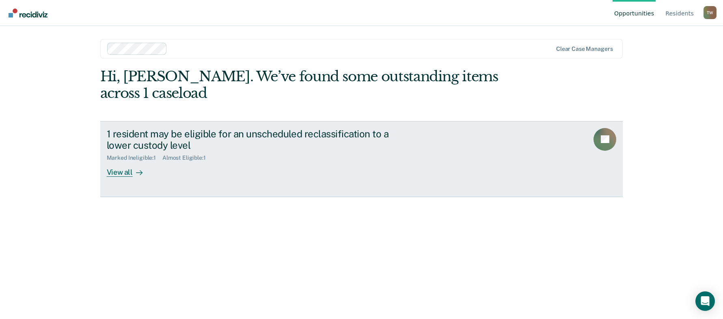  What do you see at coordinates (249, 140) in the screenshot?
I see `div: 1 resident may be eligible for an unscheduled reclassification to a lower custody level` at bounding box center [249, 140].